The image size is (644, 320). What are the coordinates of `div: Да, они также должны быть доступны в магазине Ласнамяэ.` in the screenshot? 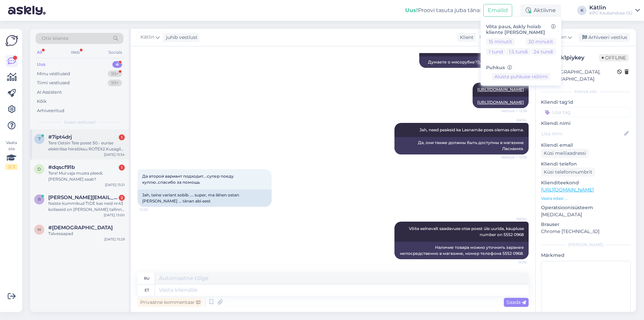 It's located at (462, 146).